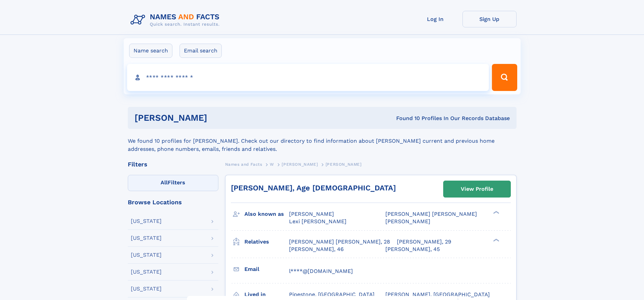  Describe the element at coordinates (308, 77) in the screenshot. I see `input: search input` at that location.